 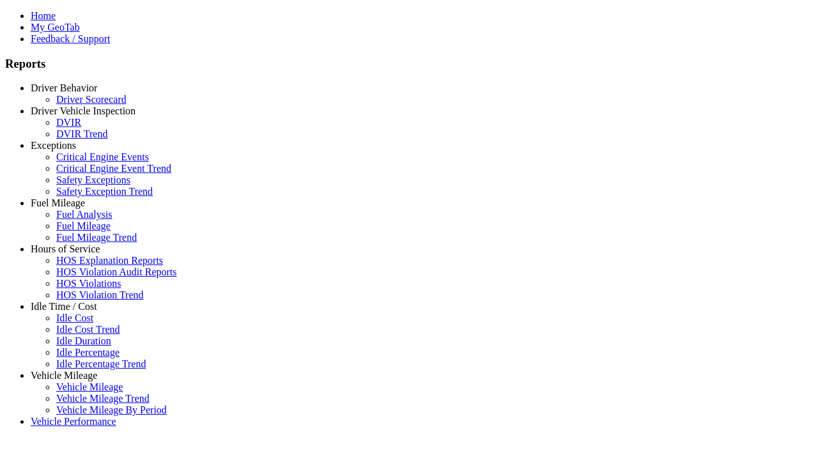 What do you see at coordinates (111, 410) in the screenshot?
I see `a: Vehicle Mileage By Period` at bounding box center [111, 410].